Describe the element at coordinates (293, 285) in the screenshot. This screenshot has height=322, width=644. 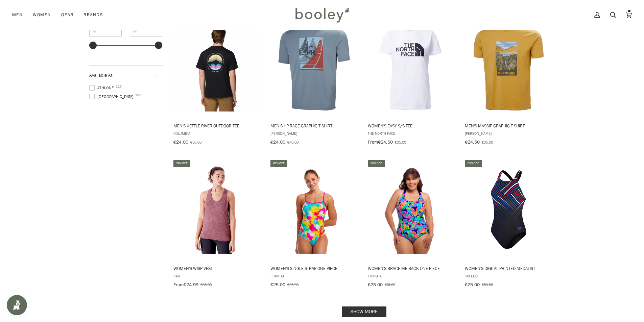
I see `span: €65.00` at that location.